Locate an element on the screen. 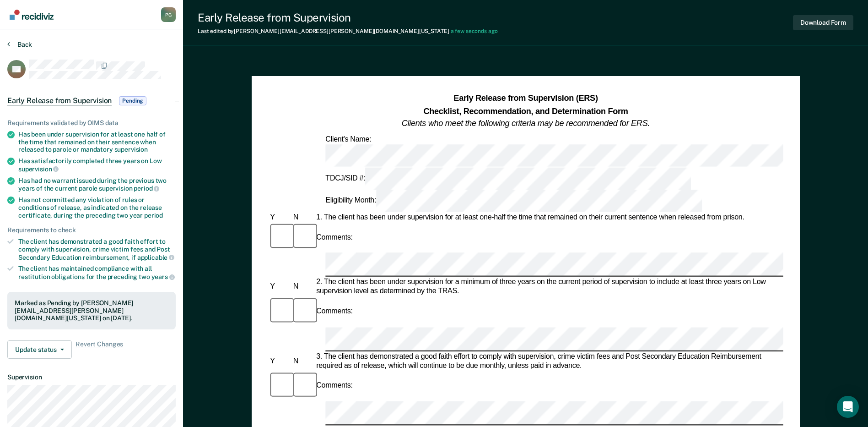 The height and width of the screenshot is (427, 868). div: Has not committed any violation of rules or conditions of release, as indicated on the release ce... is located at coordinates (97, 207).